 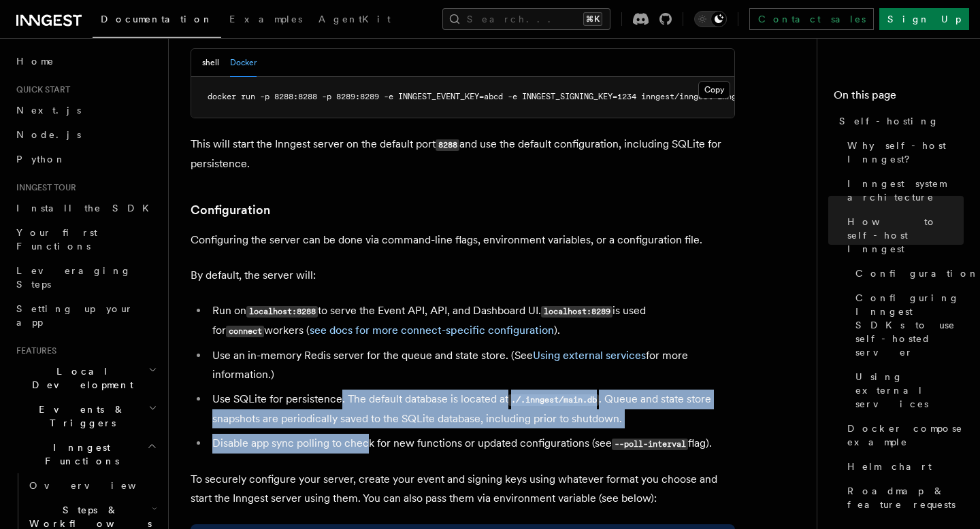 I want to click on button: Toggle dark mode, so click(x=710, y=19).